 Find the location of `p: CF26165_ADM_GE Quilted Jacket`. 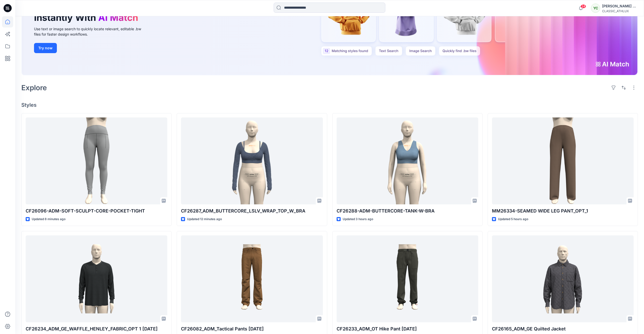

p: CF26165_ADM_GE Quilted Jacket is located at coordinates (563, 329).